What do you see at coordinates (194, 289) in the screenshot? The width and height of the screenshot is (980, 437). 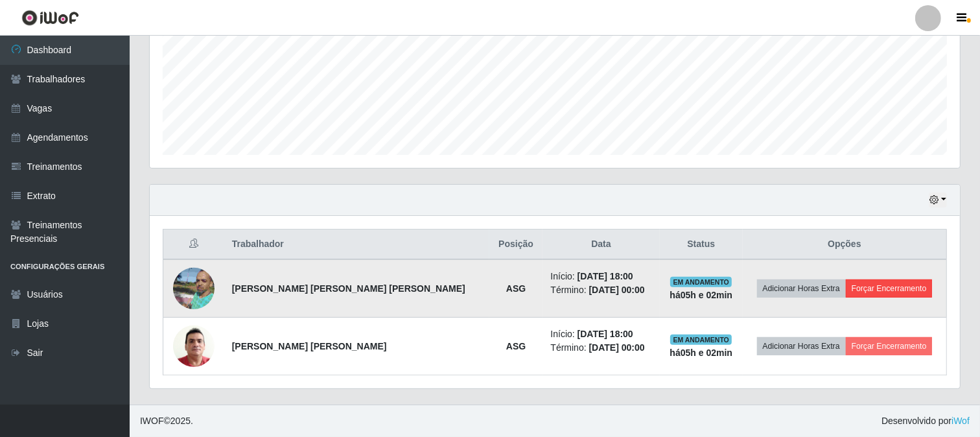 I see `img: 1650917429067.jpeg` at bounding box center [194, 289].